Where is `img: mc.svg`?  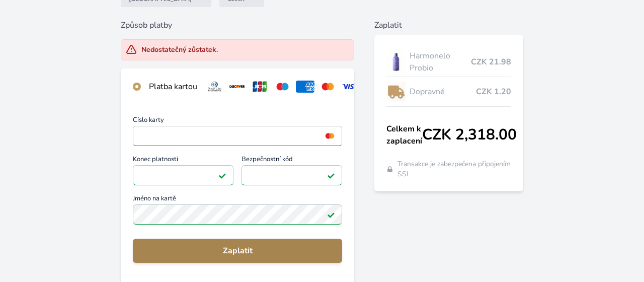
img: mc.svg is located at coordinates (328, 87).